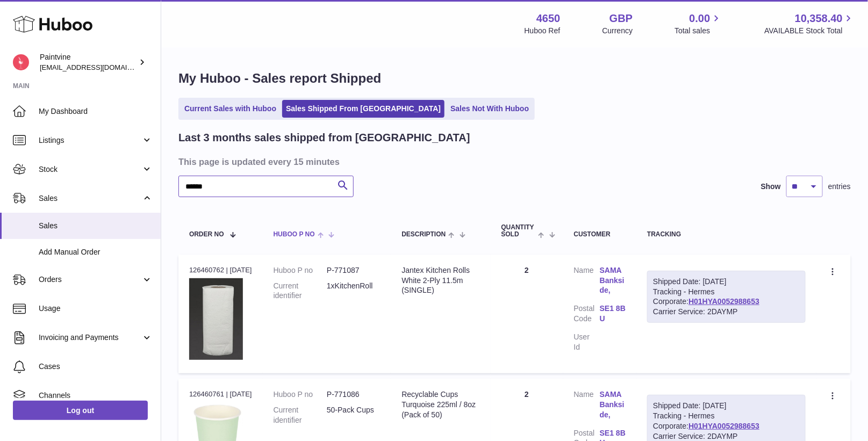 The image size is (868, 441). I want to click on h1: My Huboo - Sales report Shipped, so click(514, 78).